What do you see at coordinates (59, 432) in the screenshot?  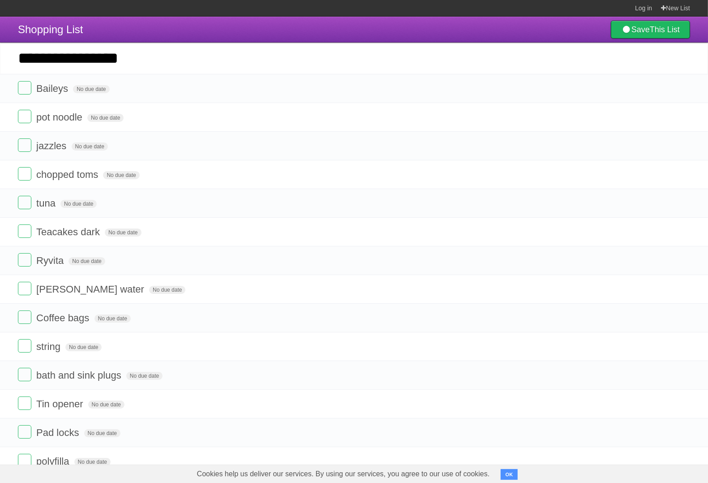 I see `span: Pad locks` at bounding box center [59, 432].